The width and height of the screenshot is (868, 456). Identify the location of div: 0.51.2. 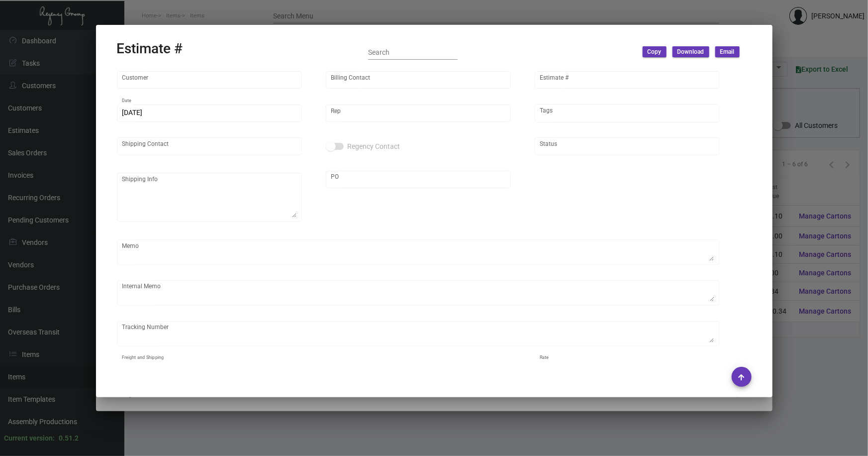
(69, 438).